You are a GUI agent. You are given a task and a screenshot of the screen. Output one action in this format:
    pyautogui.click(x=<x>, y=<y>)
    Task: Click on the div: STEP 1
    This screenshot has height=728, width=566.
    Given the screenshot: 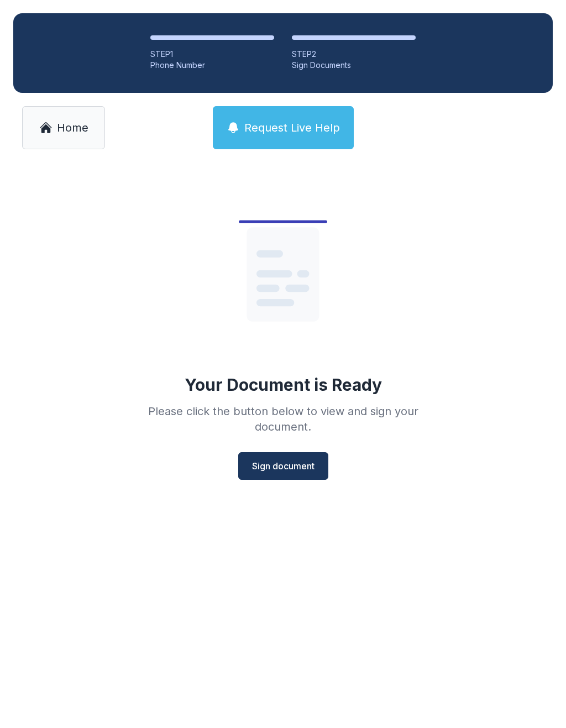 What is the action you would take?
    pyautogui.click(x=213, y=54)
    